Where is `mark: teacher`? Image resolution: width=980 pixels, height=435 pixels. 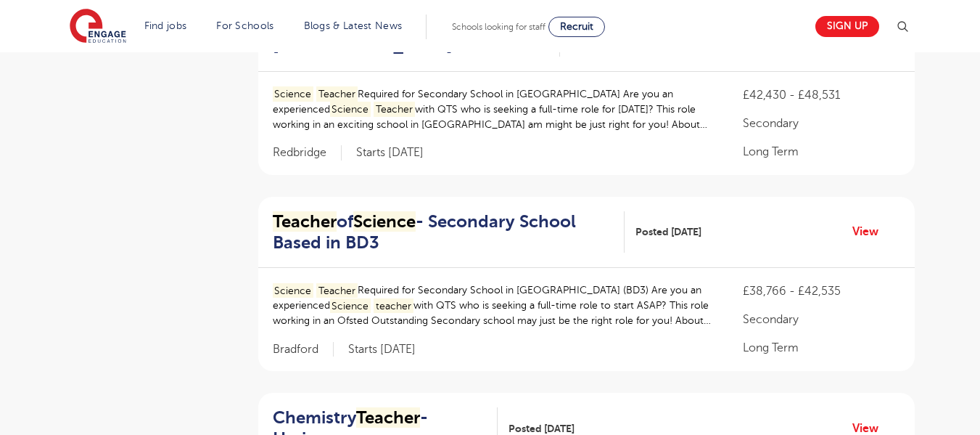
mark: teacher is located at coordinates (394, 305).